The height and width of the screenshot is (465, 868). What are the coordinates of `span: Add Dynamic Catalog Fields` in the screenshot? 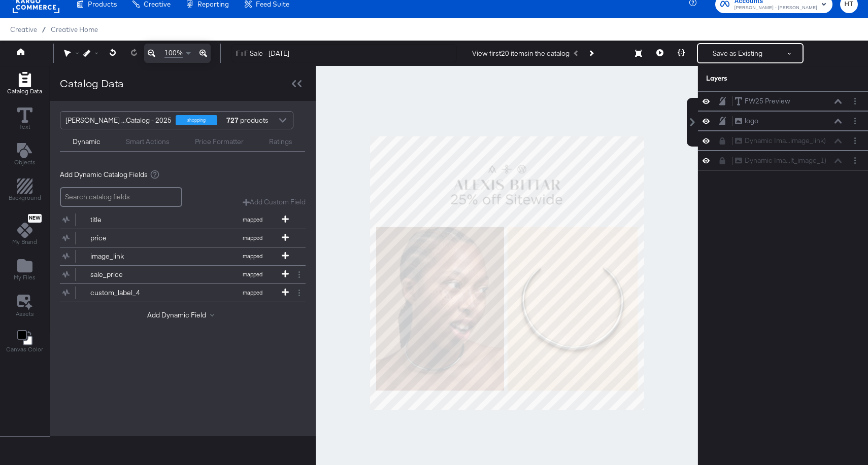 It's located at (103, 174).